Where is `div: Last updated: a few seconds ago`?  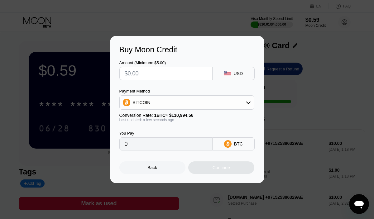 div: Last updated: a few seconds ago is located at coordinates (187, 120).